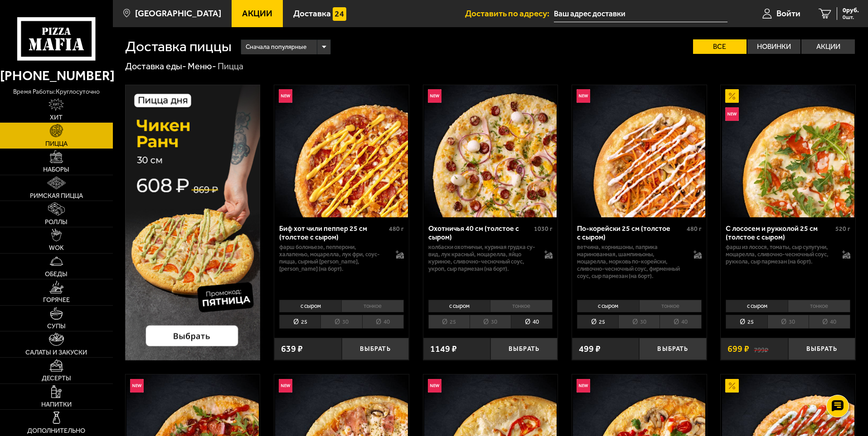 The image size is (868, 436). I want to click on span: Горячее, so click(56, 300).